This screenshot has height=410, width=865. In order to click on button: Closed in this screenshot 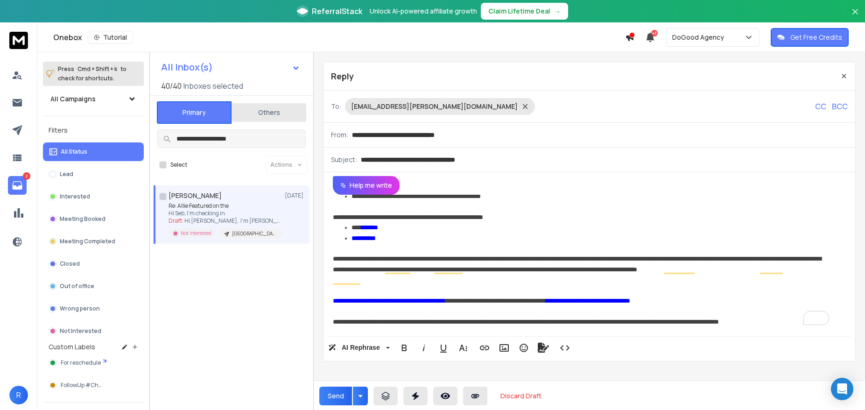, I will do `click(93, 264)`.